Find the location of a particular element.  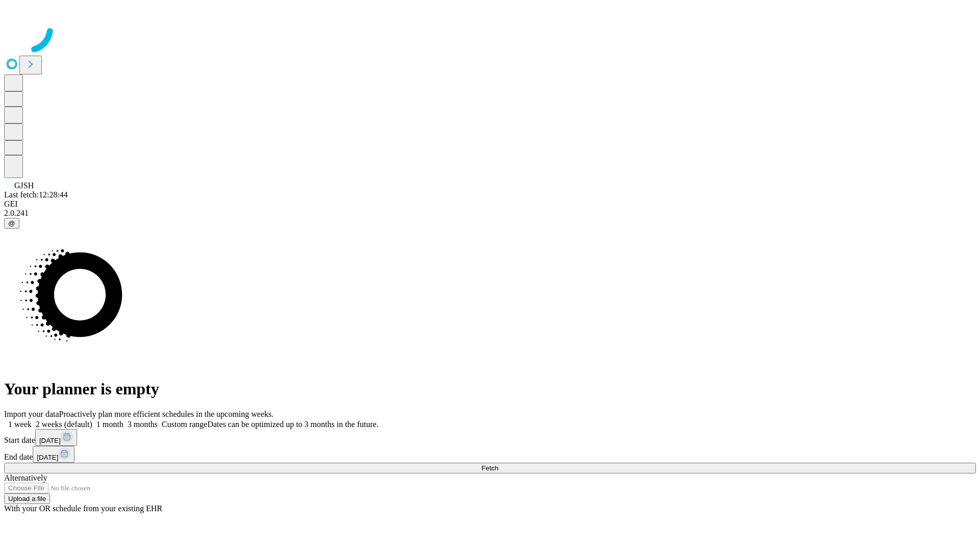

h1: Your planner is empty is located at coordinates (490, 389).